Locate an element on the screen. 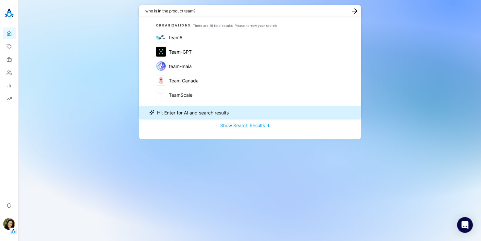 The width and height of the screenshot is (481, 241). img: Tenant Logo is located at coordinates (13, 231).